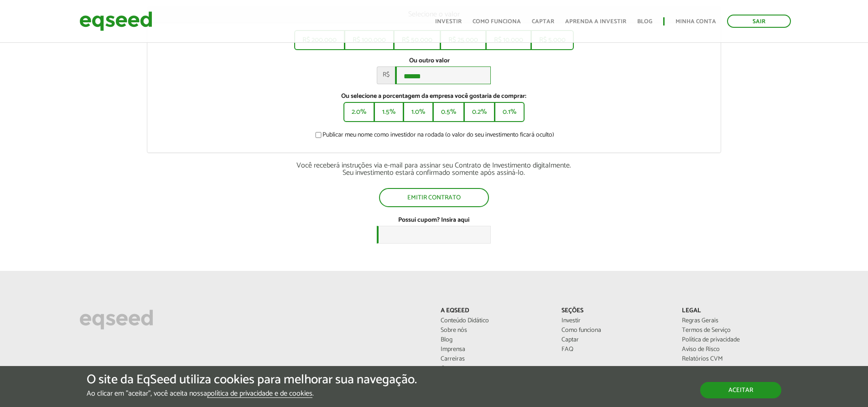  Describe the element at coordinates (494, 311) in the screenshot. I see `p: A EqSeed` at that location.